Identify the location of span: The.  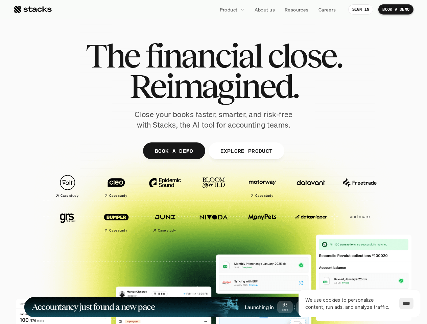
(112, 56).